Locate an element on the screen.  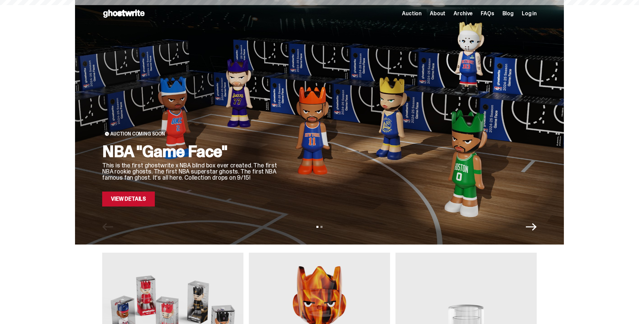
a: Auction is located at coordinates (412, 13).